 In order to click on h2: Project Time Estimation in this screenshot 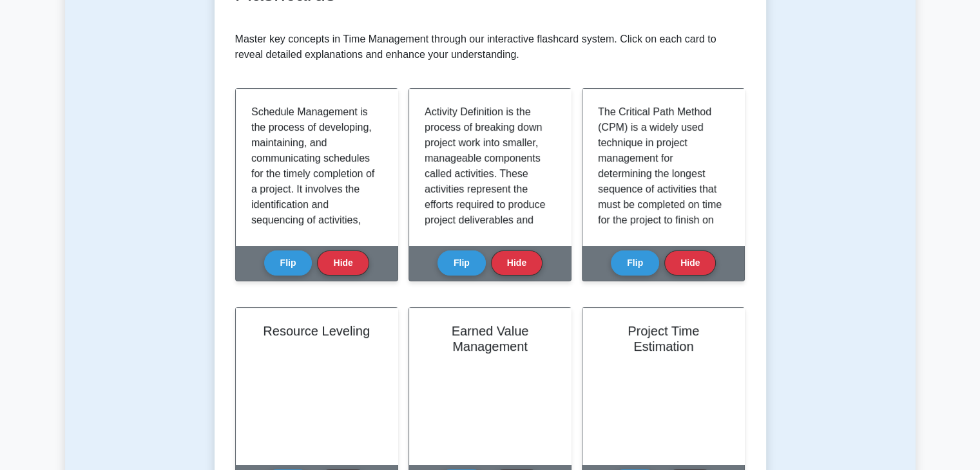, I will do `click(663, 339)`.